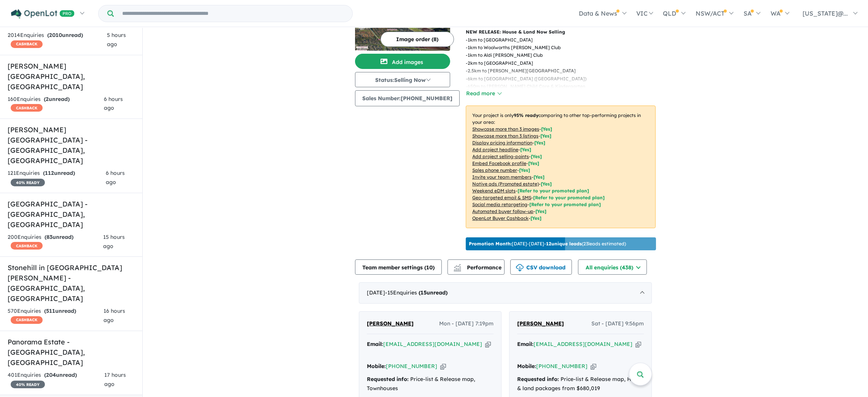 The image size is (868, 397). What do you see at coordinates (501, 197) in the screenshot?
I see `u: Geo-targeted email & SMS` at bounding box center [501, 197].